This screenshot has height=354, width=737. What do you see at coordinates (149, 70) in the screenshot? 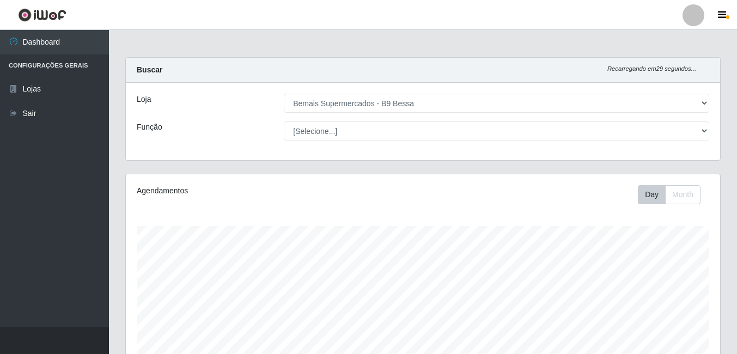
I see `strong: Buscar` at bounding box center [149, 70].